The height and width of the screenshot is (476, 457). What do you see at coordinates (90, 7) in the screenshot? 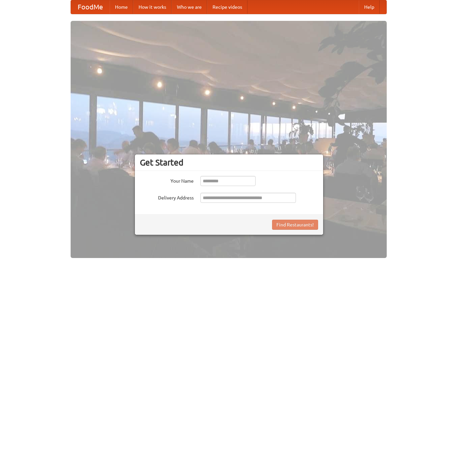
I see `a: FoodMe` at bounding box center [90, 7].